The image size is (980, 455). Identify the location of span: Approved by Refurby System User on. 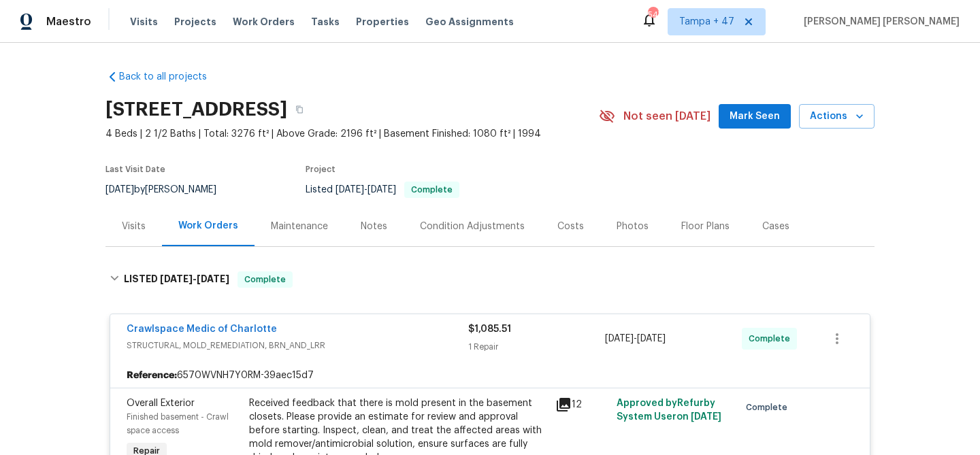
(669, 410).